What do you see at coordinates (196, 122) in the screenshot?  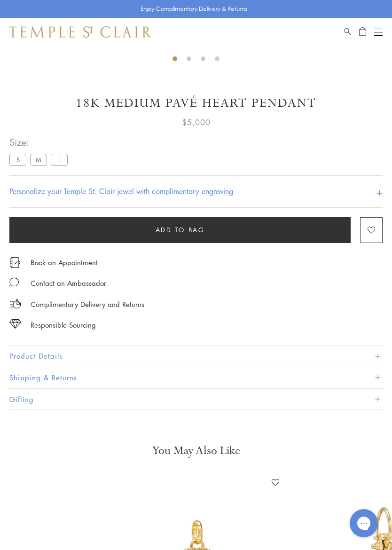 I see `span: $5,000` at bounding box center [196, 122].